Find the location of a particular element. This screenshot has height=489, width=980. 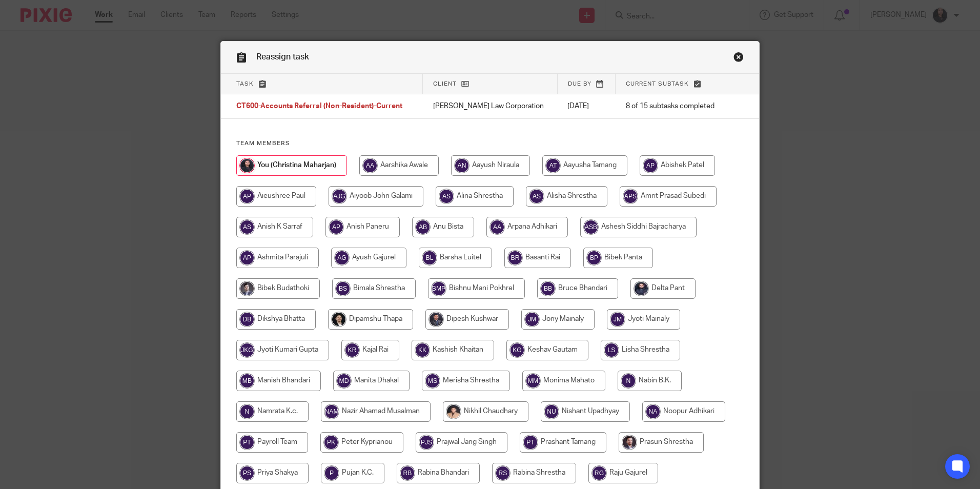

h4: Team members is located at coordinates (490, 144).